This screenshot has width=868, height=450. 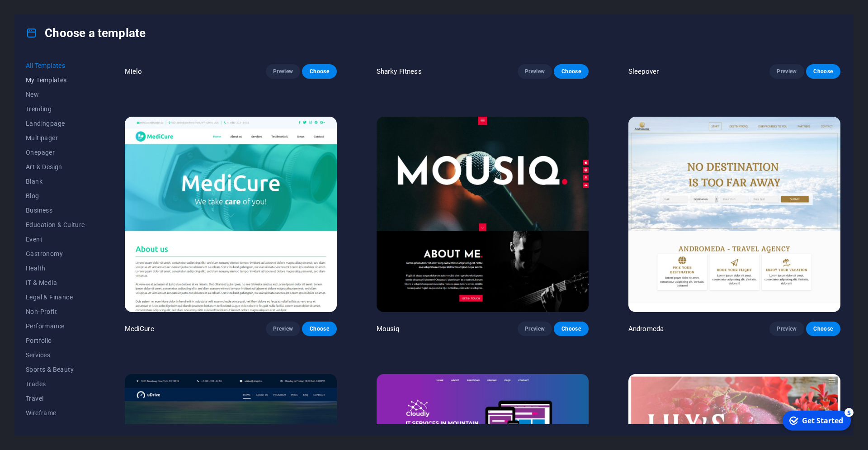 What do you see at coordinates (55, 269) in the screenshot?
I see `button: Health` at bounding box center [55, 269].